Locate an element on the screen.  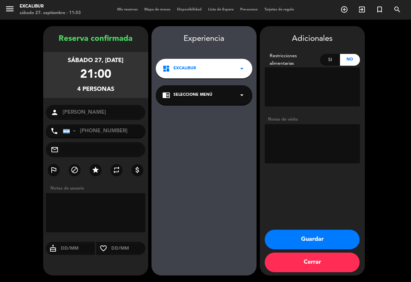
div: 21:00 is located at coordinates (96, 75).